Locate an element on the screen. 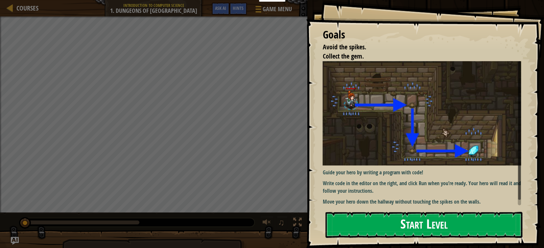  button: Toggle fullscreen is located at coordinates (298, 223).